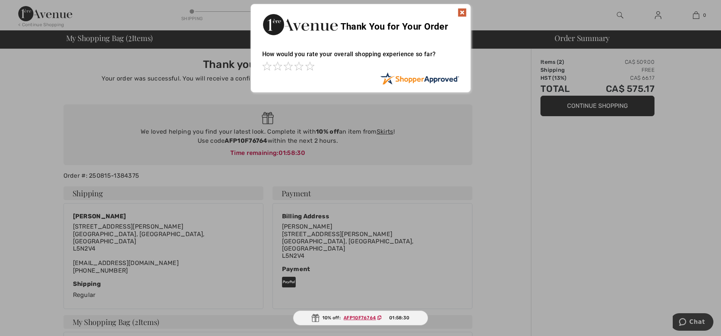 The image size is (721, 336). I want to click on ins: AFP10F76764, so click(359, 318).